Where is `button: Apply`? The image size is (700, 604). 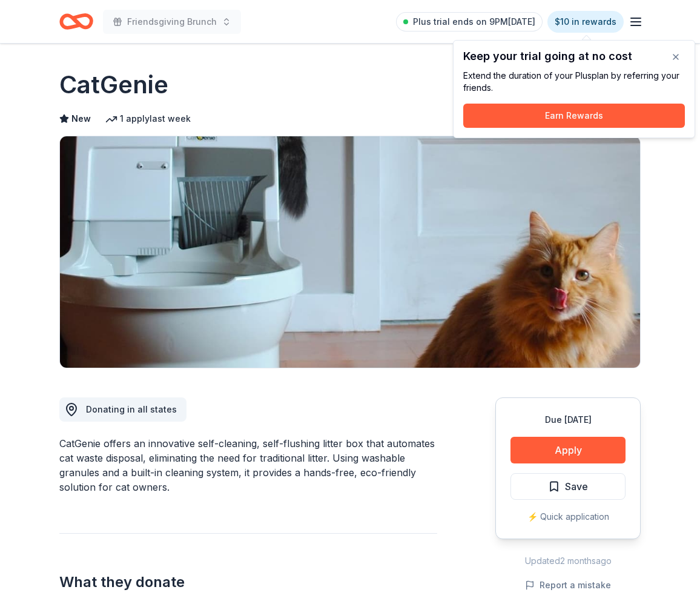 button: Apply is located at coordinates (568, 450).